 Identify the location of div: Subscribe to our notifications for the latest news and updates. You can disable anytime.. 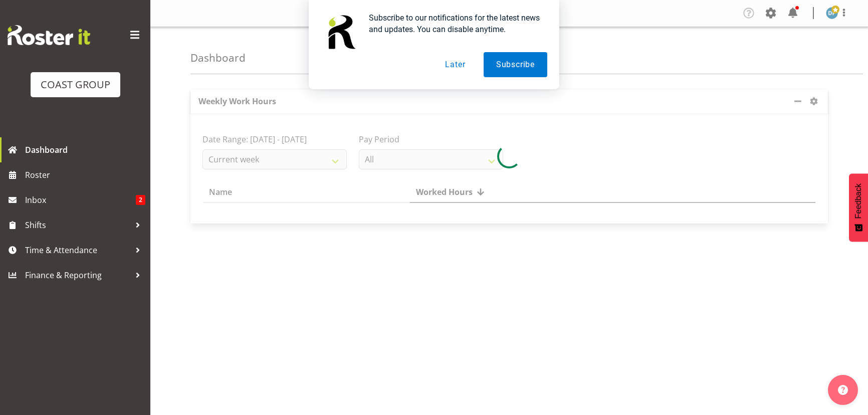
(454, 24).